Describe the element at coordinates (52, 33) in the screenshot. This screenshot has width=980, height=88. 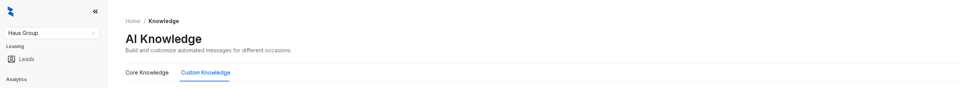
I see `span: Haus Group` at that location.